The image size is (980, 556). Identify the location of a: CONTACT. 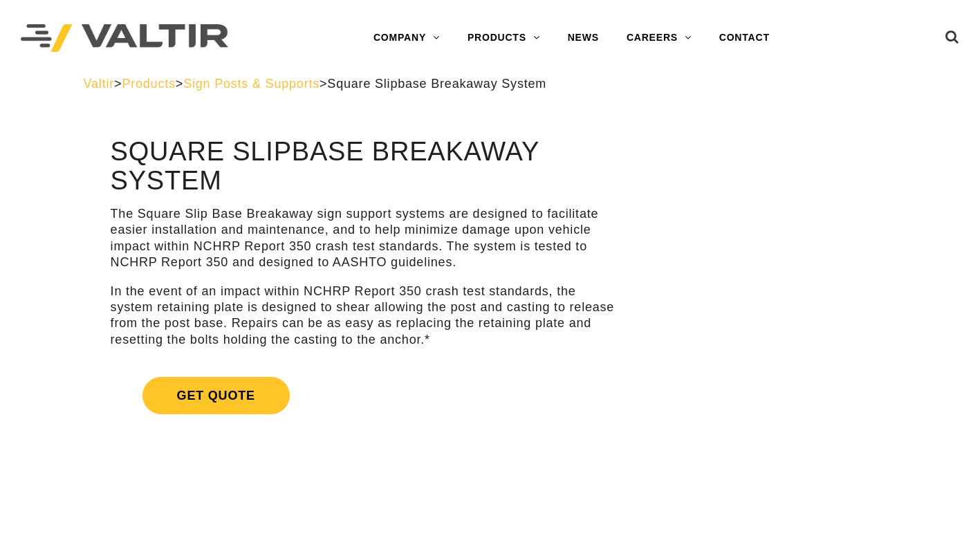
(744, 38).